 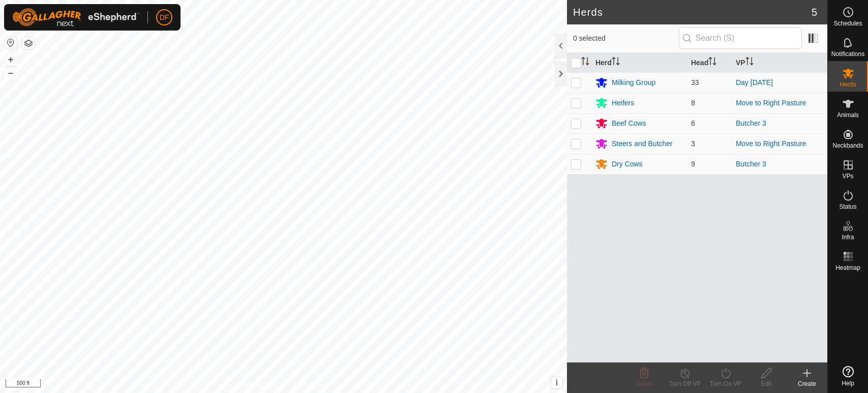 I want to click on div: Dry Cows, so click(x=627, y=164).